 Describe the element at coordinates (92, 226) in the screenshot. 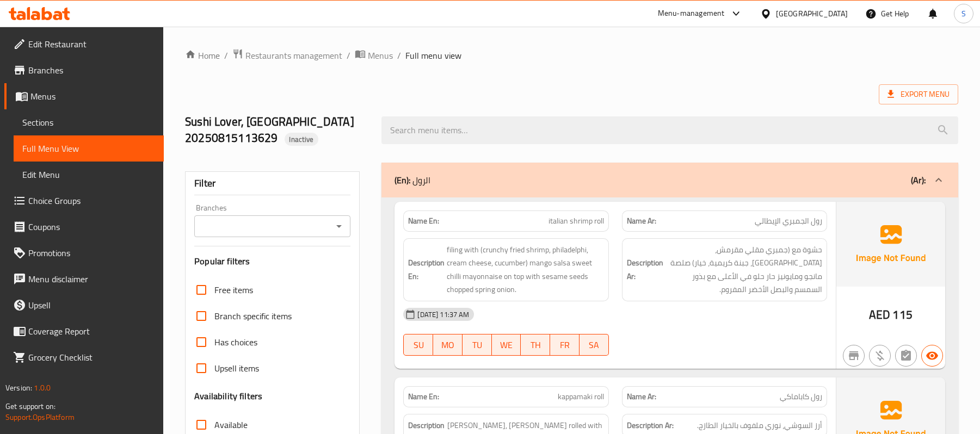

I see `span: Coupons` at that location.